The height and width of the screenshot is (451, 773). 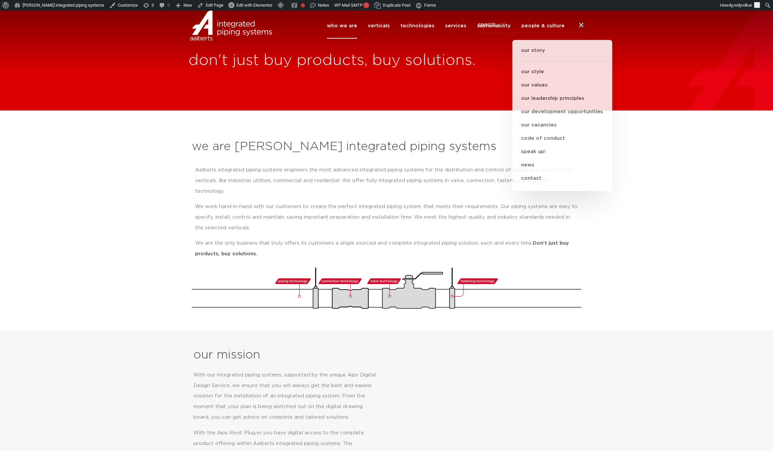 I want to click on a: technologies, so click(x=418, y=26).